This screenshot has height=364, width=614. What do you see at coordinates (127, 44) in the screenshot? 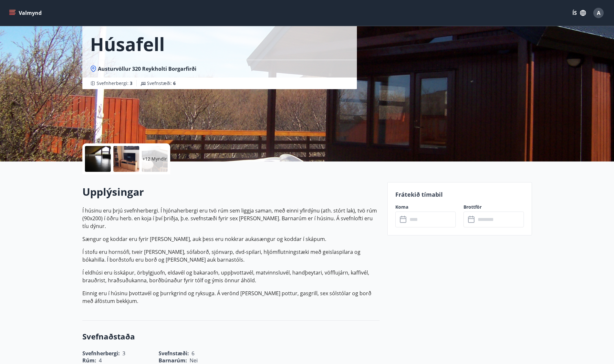
I see `h1: Húsafell` at bounding box center [127, 44].